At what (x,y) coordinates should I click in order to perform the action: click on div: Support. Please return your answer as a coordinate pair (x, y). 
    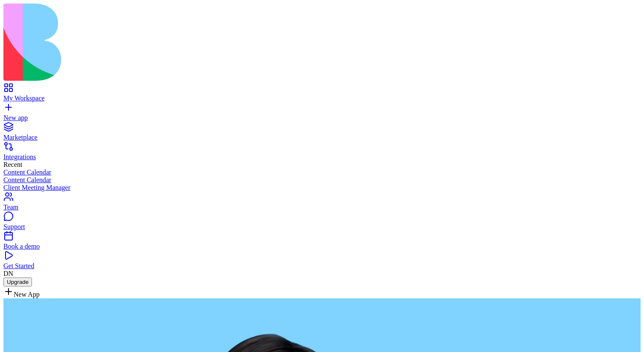
    Looking at the image, I should click on (322, 227).